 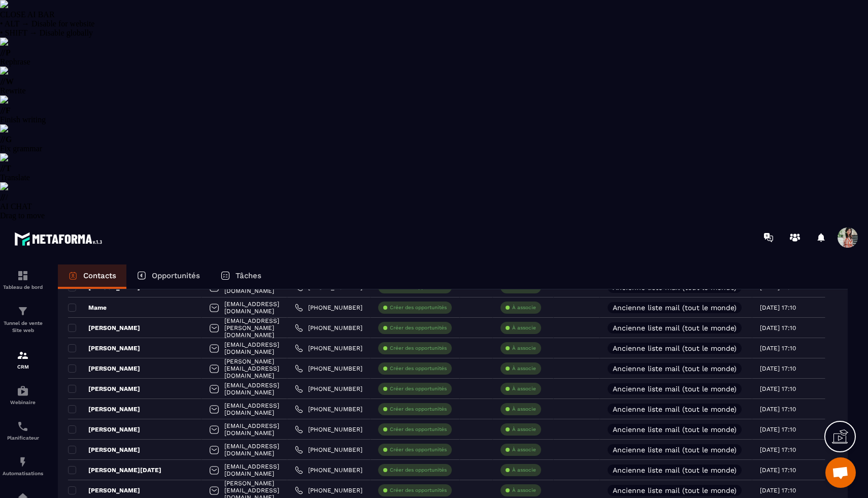 I want to click on p: Planificateur, so click(x=23, y=437).